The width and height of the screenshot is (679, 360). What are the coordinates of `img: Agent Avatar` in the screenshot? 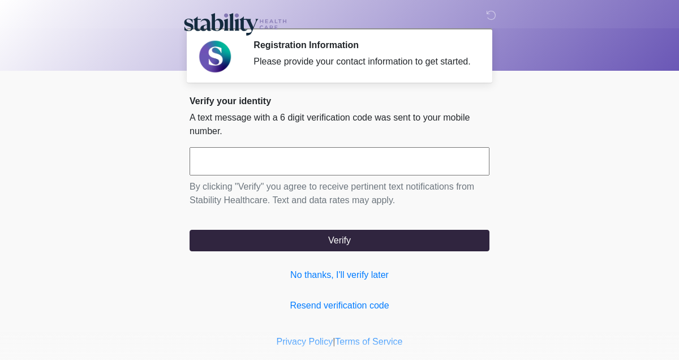 It's located at (215, 57).